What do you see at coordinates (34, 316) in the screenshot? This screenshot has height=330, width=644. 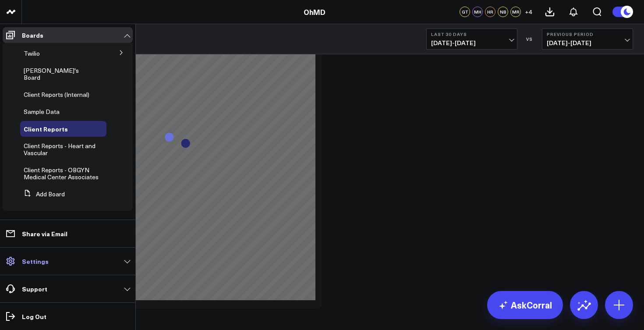 I see `p: Log Out` at bounding box center [34, 316].